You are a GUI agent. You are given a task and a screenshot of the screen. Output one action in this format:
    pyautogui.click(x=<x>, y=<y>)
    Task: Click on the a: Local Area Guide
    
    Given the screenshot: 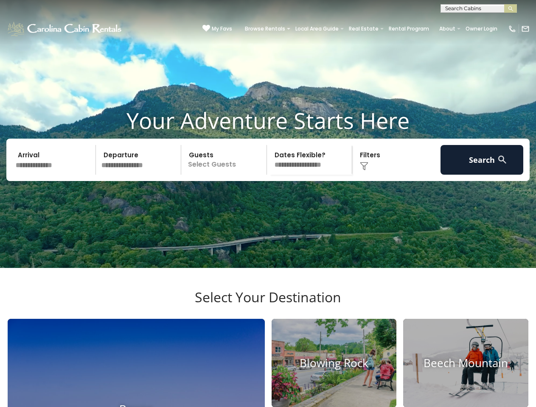 What is the action you would take?
    pyautogui.click(x=317, y=29)
    